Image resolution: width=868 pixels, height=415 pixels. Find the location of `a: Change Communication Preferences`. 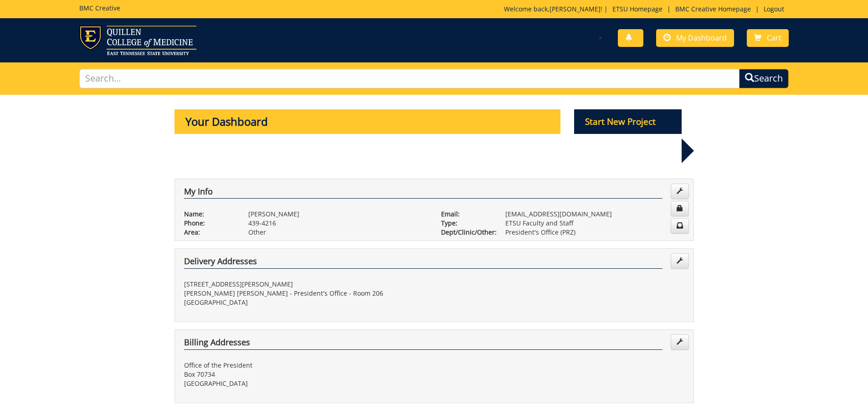

a: Change Communication Preferences is located at coordinates (680, 226).